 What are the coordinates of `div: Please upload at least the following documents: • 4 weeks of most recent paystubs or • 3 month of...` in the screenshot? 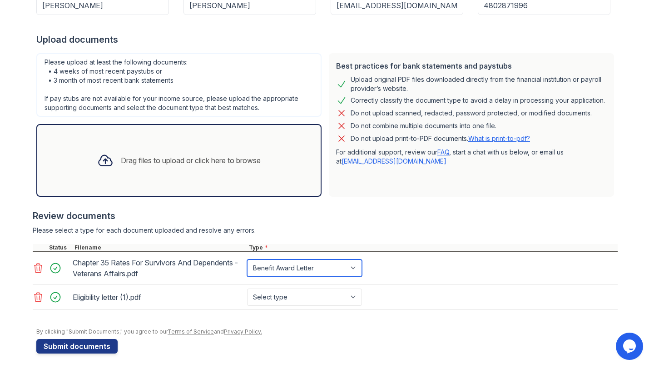 It's located at (179, 85).